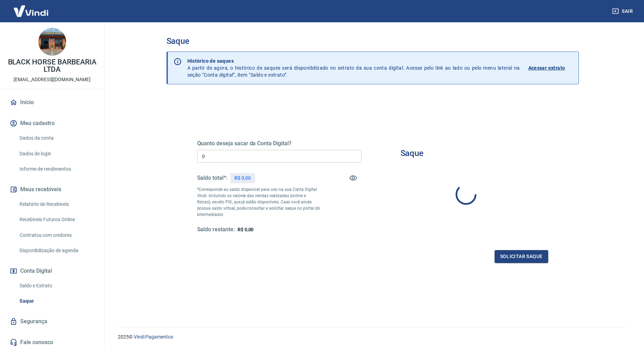 This screenshot has height=349, width=644. I want to click on a: Vindi Pagamentos, so click(153, 336).